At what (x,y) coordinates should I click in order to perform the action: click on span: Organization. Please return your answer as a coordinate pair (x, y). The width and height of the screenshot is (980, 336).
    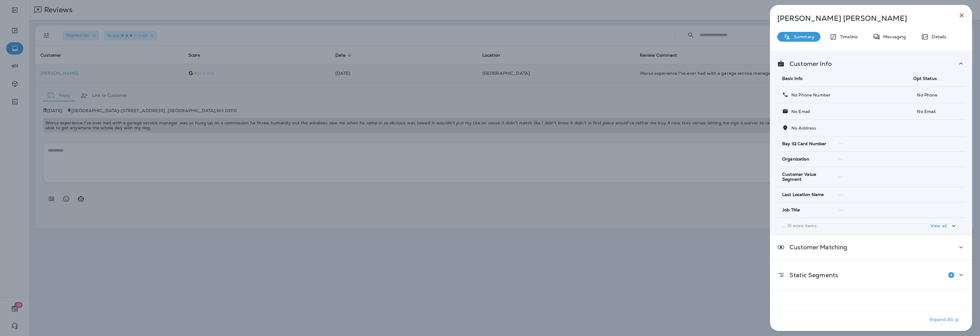
    Looking at the image, I should click on (796, 159).